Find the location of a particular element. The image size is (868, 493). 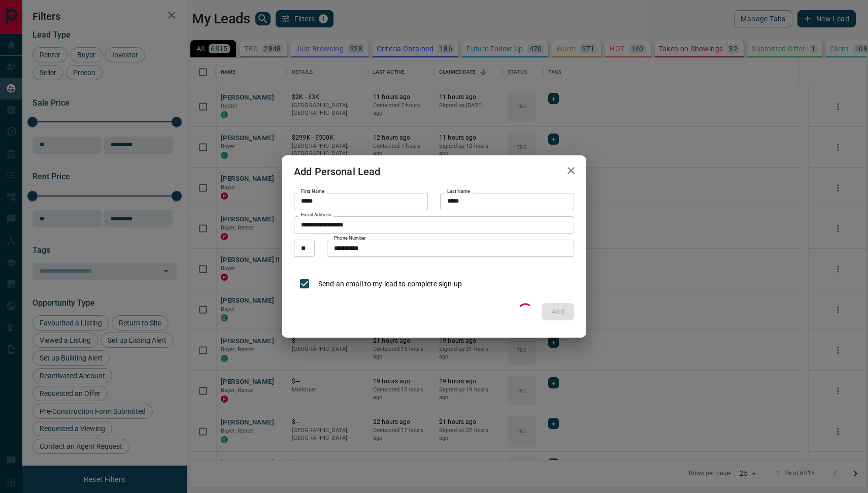

p: Send an email to my lead to complete sign up is located at coordinates (390, 284).